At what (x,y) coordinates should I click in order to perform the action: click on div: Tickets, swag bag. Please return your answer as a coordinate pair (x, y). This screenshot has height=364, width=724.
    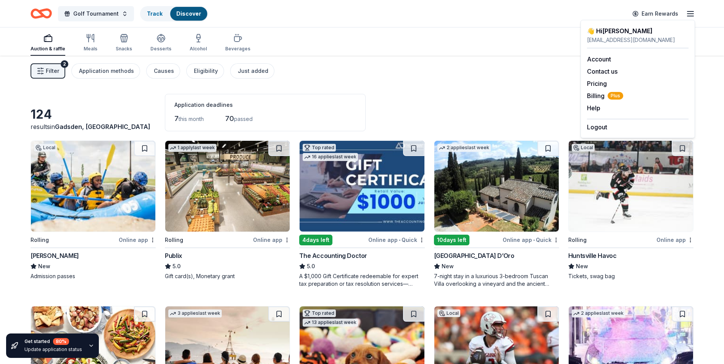
    Looking at the image, I should click on (631, 276).